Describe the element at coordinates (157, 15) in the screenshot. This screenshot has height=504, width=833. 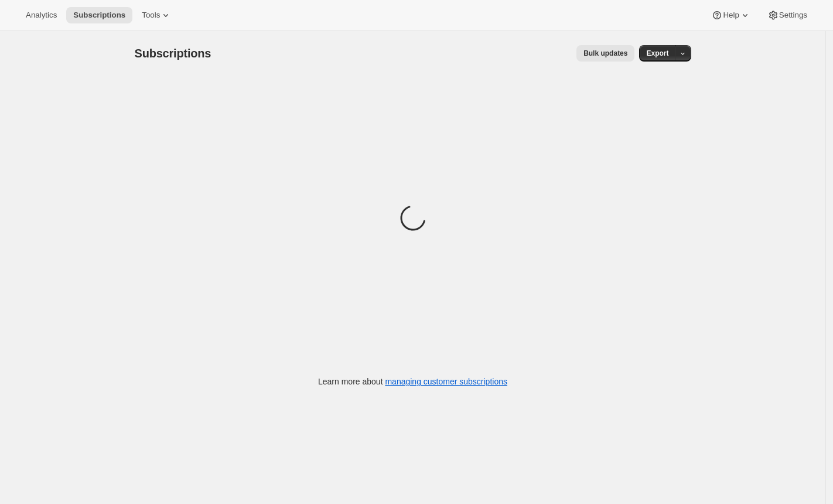
I see `button: Tools` at that location.